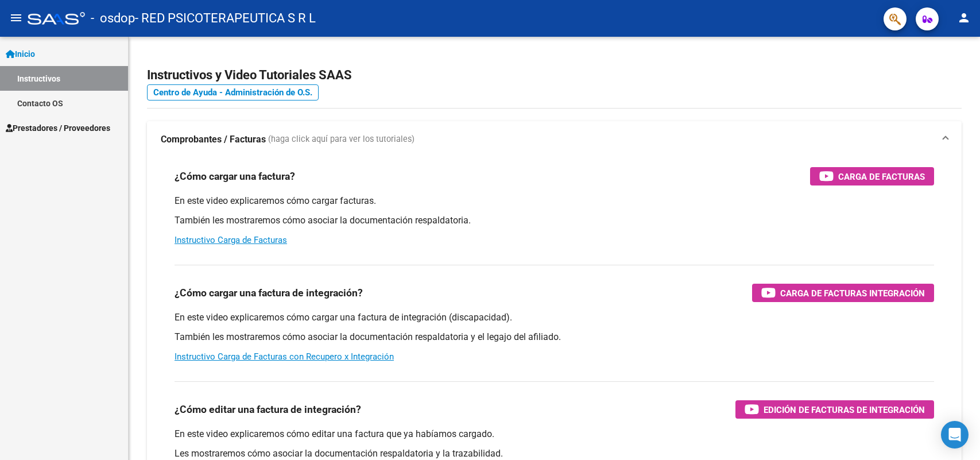 This screenshot has width=980, height=460. Describe the element at coordinates (231, 240) in the screenshot. I see `a: Instructivo Carga de Facturas` at that location.